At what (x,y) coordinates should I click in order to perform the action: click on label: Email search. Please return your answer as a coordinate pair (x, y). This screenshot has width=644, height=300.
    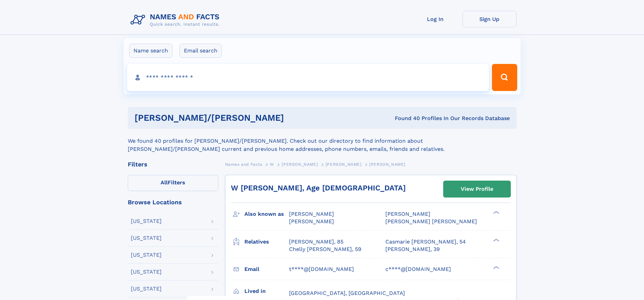
    Looking at the image, I should click on (201, 51).